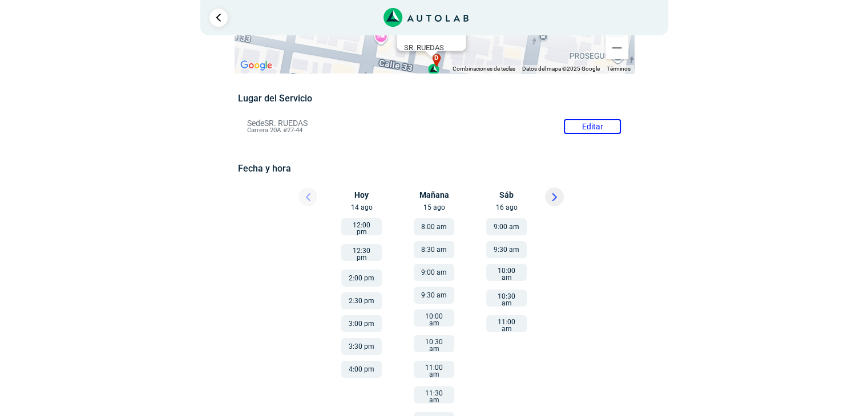 The image size is (868, 416). Describe the element at coordinates (361, 347) in the screenshot. I see `button: 3:30 pm` at that location.